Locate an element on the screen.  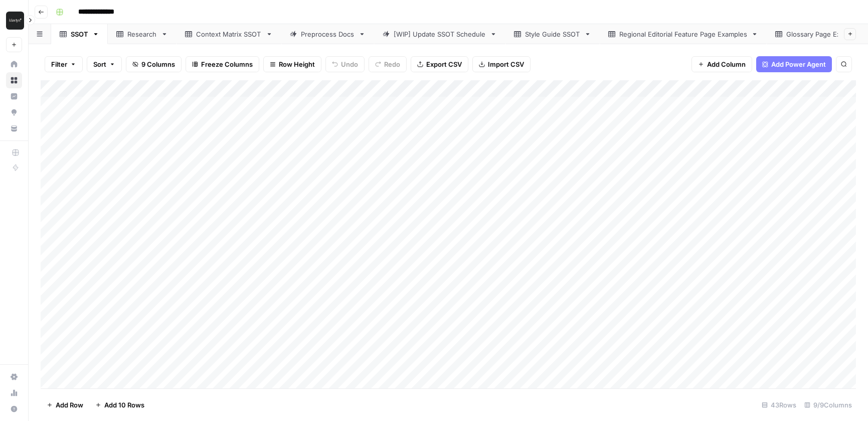
span: Export CSV is located at coordinates (444, 64).